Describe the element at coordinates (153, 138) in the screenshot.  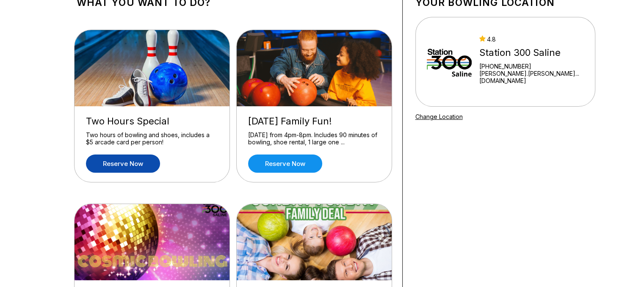
I see `div: Two hours of bowling and shoes, includes a $5 arcade card per person!` at that location.